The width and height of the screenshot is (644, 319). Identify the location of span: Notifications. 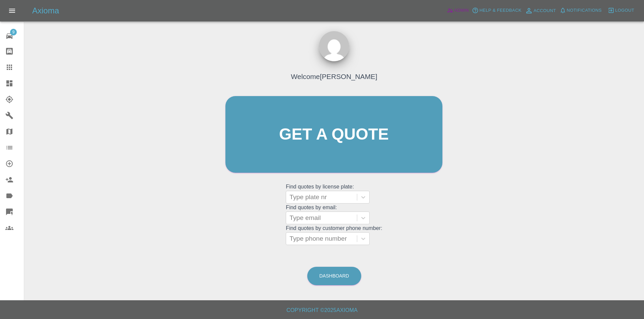
(584, 10).